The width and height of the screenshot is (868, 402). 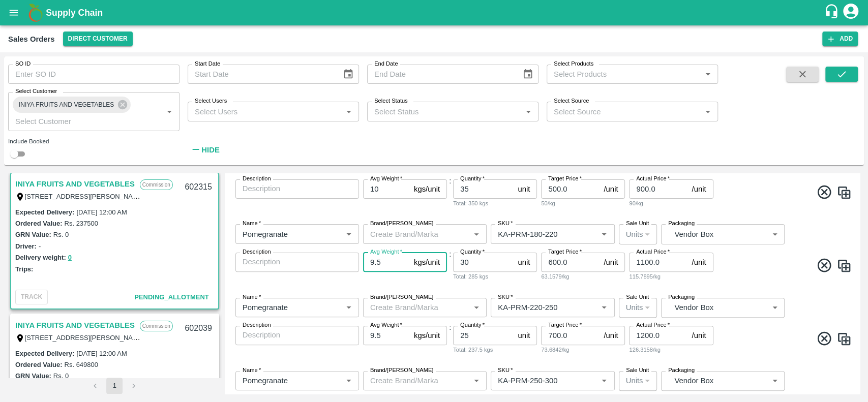 What do you see at coordinates (207, 64) in the screenshot?
I see `label: Start Date` at bounding box center [207, 64].